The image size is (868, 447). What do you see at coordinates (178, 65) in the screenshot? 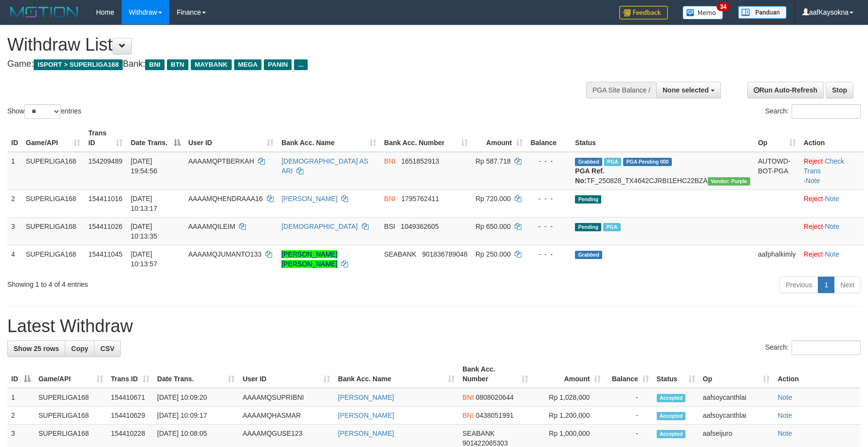
I see `span: BTN` at bounding box center [178, 65].